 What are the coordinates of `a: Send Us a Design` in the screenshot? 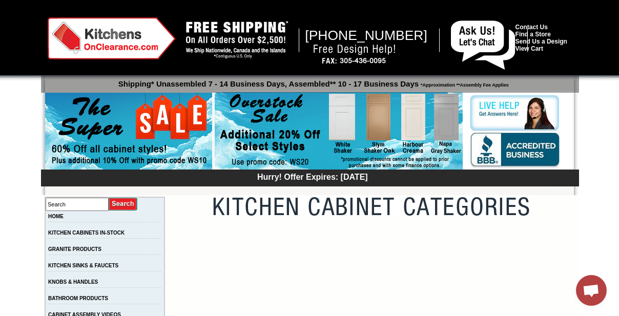 It's located at (541, 42).